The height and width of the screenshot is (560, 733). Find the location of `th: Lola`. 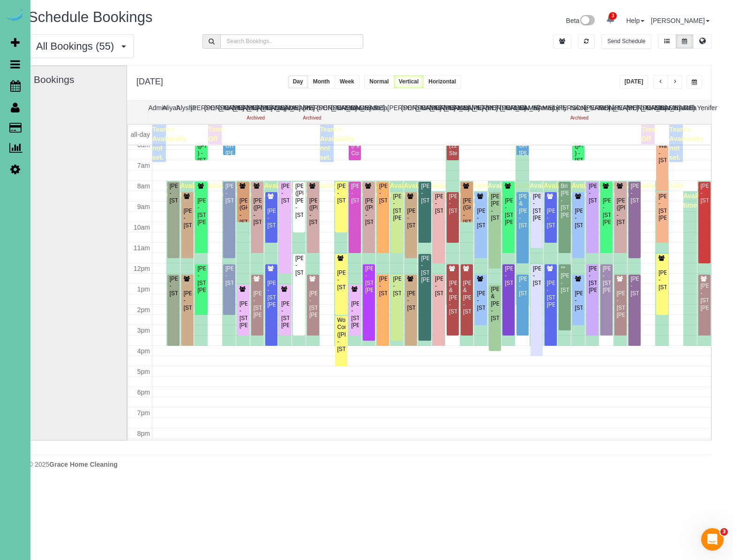

th: Lola is located at coordinates (521, 112).